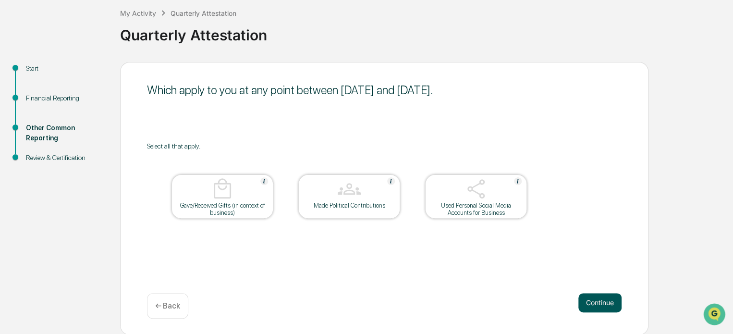  I want to click on a: Powered byPylon, so click(92, 166).